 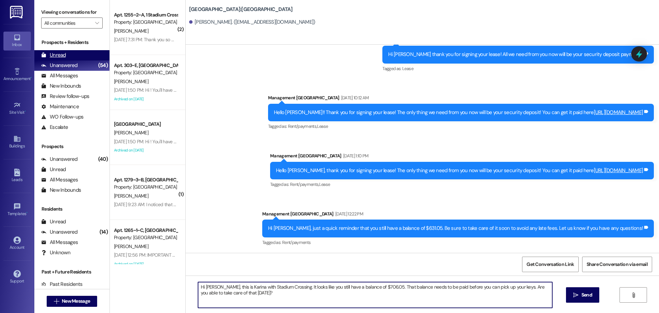 I want to click on label: Viewing conversations for, so click(x=72, y=12).